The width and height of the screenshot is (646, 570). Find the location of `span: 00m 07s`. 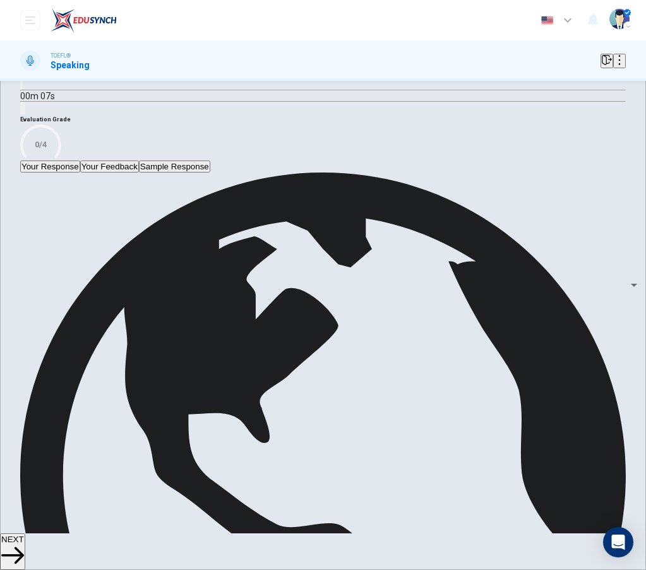

span: 00m 07s is located at coordinates (37, 96).